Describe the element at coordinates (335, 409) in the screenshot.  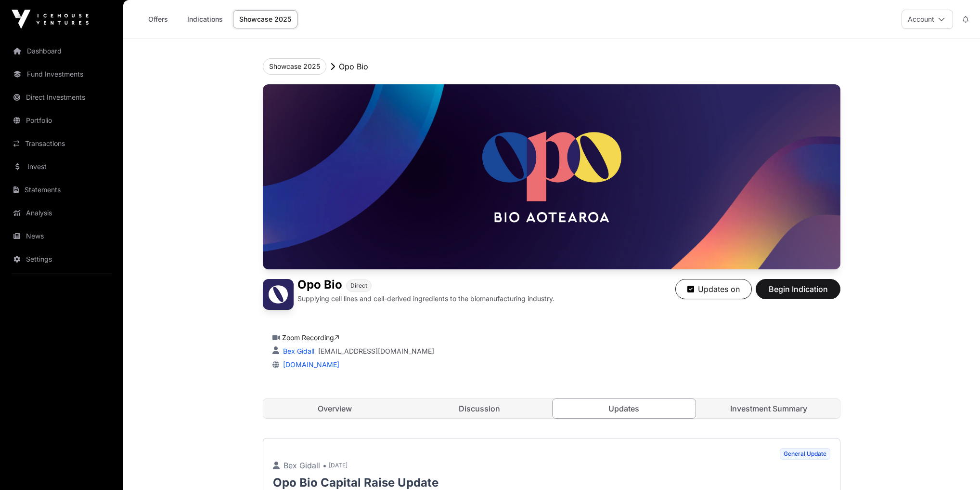
I see `a: Overview` at that location.